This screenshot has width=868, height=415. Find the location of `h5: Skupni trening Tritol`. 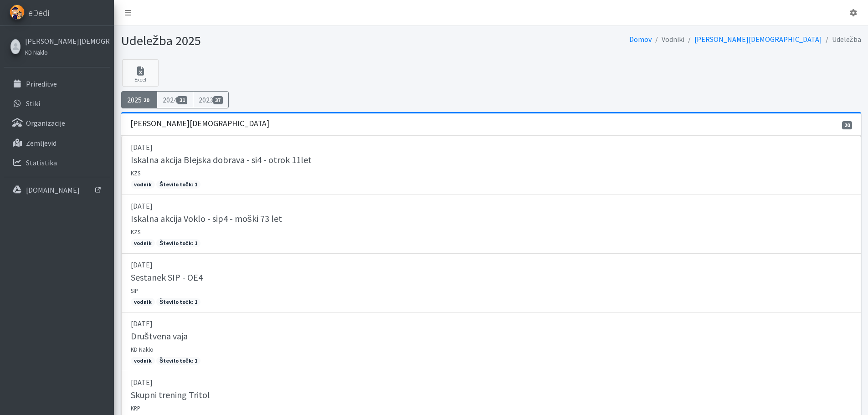

h5: Skupni trening Tritol is located at coordinates (171, 395).